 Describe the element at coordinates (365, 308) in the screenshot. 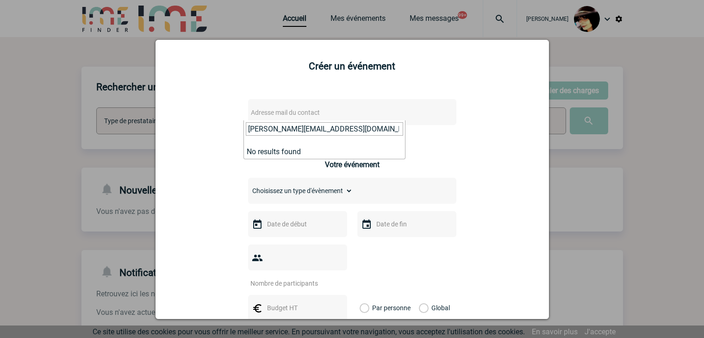

I see `label: Par personne` at that location.